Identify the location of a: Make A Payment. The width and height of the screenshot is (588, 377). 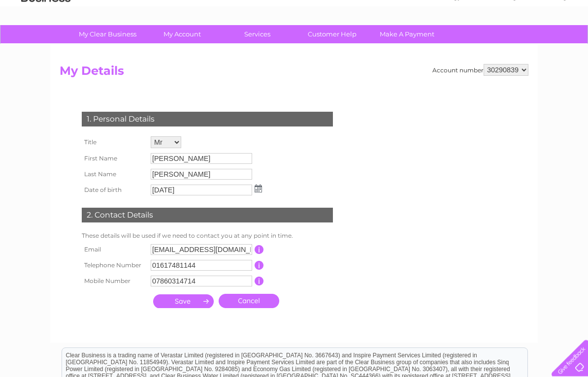
(406, 35).